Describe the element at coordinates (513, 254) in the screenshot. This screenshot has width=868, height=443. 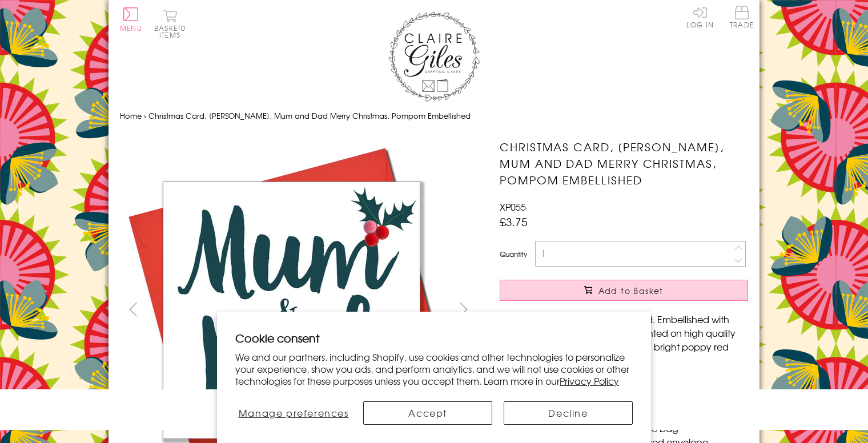
I see `label: Quantity` at that location.